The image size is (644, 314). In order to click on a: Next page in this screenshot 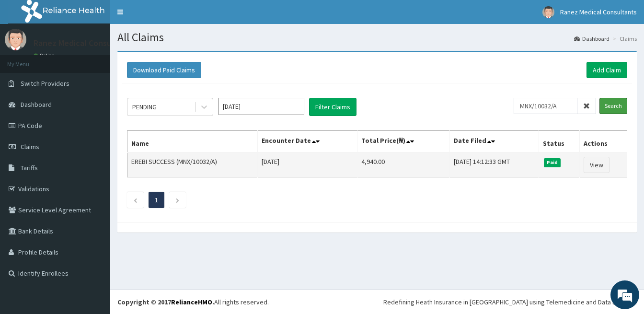, I will do `click(177, 200)`.